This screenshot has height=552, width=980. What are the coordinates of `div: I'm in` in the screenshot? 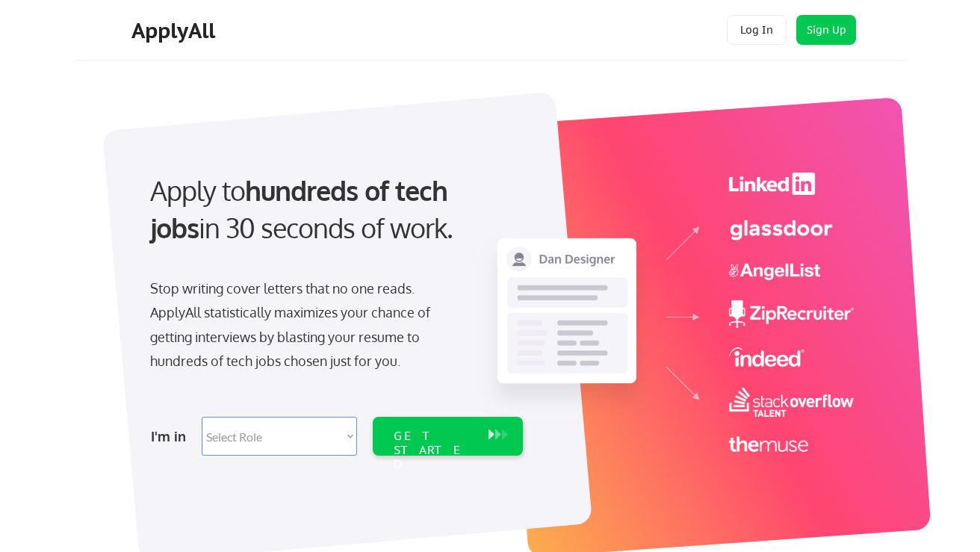 It's located at (171, 437).